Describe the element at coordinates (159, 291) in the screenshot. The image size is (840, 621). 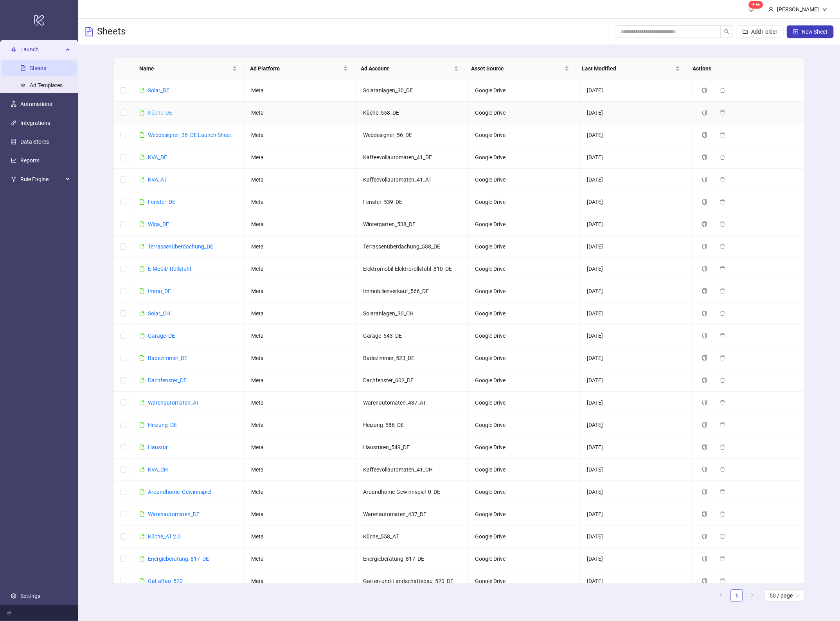
I see `a: Immo_DE` at that location.